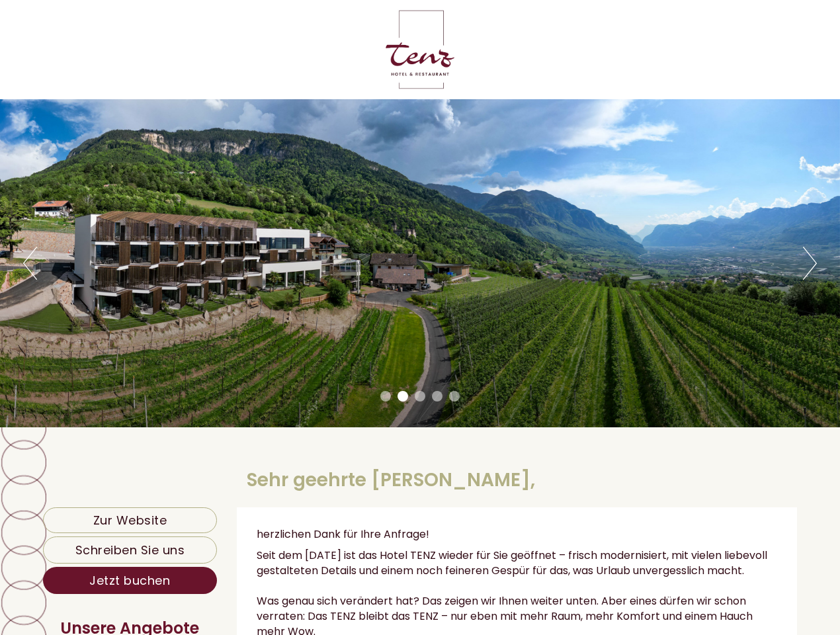 This screenshot has width=840, height=635. What do you see at coordinates (478, 358) in the screenshot?
I see `button: Senden` at bounding box center [478, 358].